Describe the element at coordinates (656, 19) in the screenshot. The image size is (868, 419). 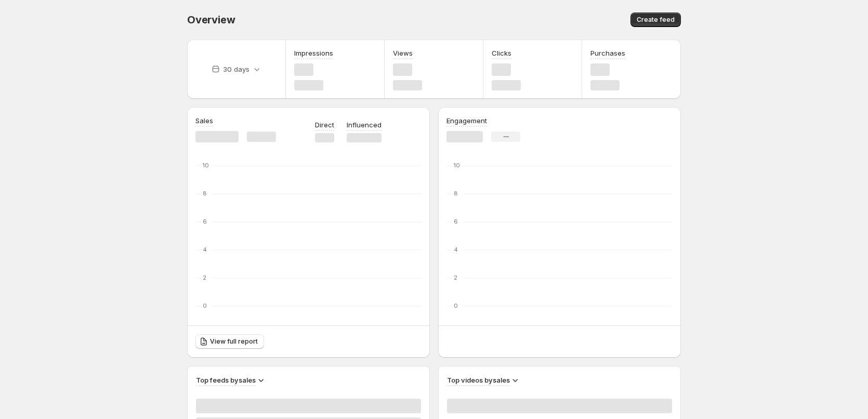
I see `button: Create feed` at that location.